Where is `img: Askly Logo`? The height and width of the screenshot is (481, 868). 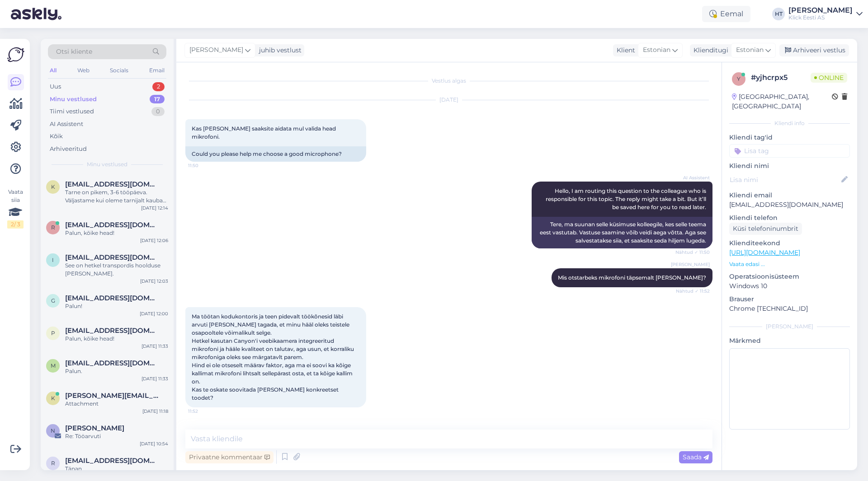
img: Askly Logo is located at coordinates (16, 55).